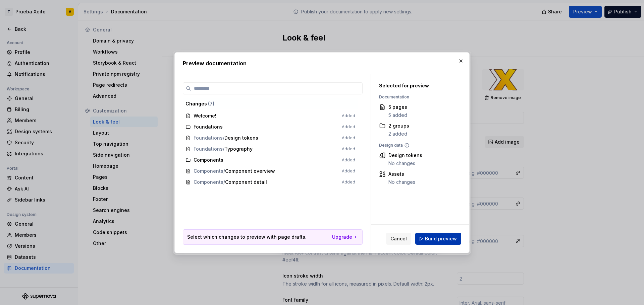 The image size is (644, 305). I want to click on h2: Preview documentation, so click(322, 63).